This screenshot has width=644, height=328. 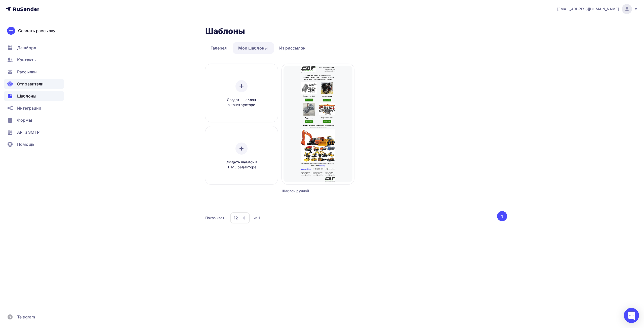 What do you see at coordinates (34, 120) in the screenshot?
I see `a: Формы` at bounding box center [34, 120].